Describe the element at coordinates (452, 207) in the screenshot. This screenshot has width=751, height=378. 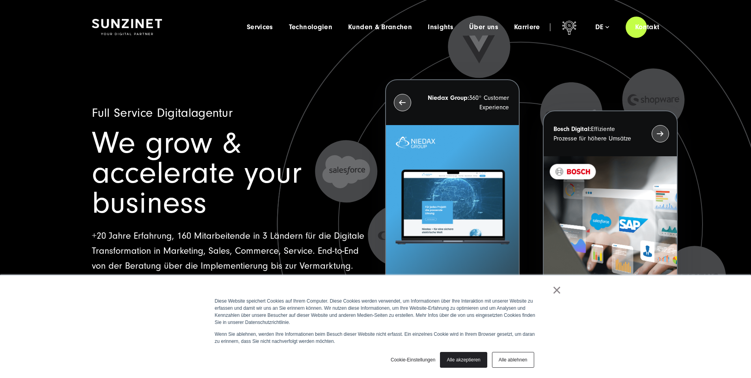
I see `img: Letztes Projekt von Niedax. Ein Laptop auf dem die Niedax Website geöffnet ist, auf blauem Hinter...` at that location.